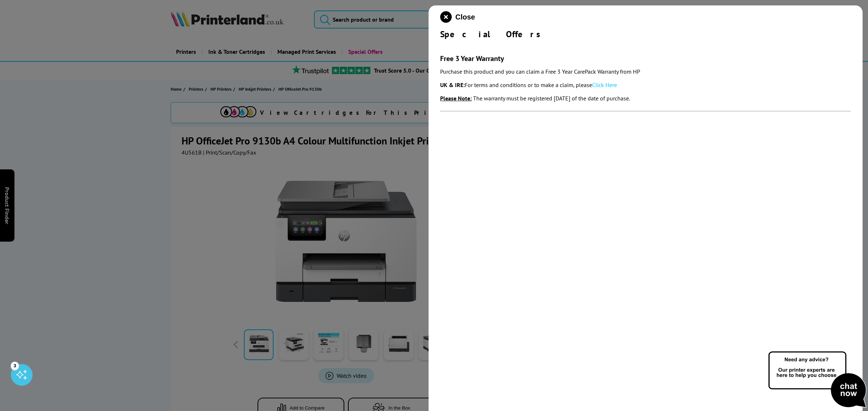  What do you see at coordinates (453, 85) in the screenshot?
I see `strong: UK & IRE:` at bounding box center [453, 85].